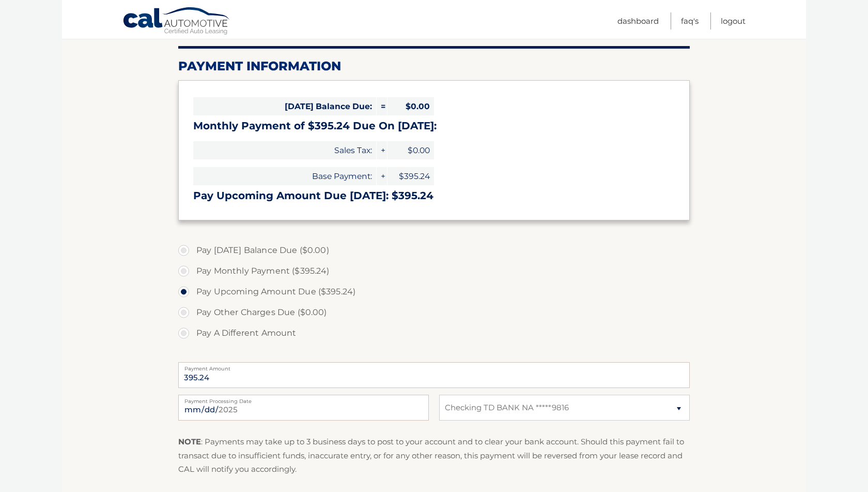  What do you see at coordinates (285, 176) in the screenshot?
I see `span: Base Payment:` at bounding box center [285, 176].